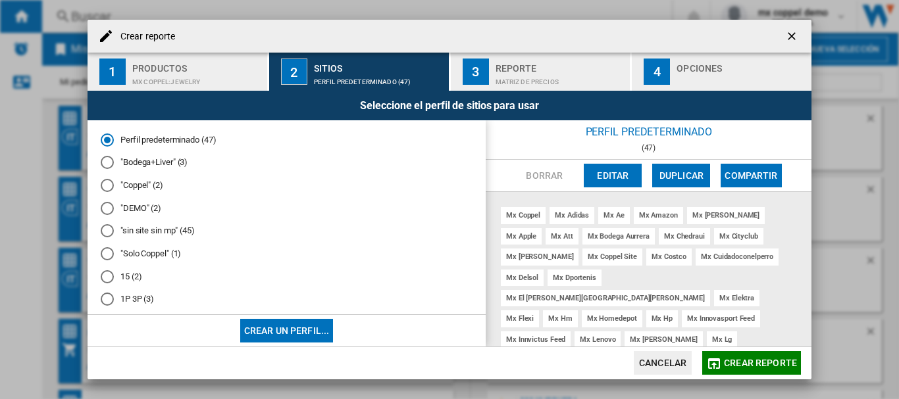 This screenshot has width=899, height=399. I want to click on h4: Crear reporte, so click(144, 37).